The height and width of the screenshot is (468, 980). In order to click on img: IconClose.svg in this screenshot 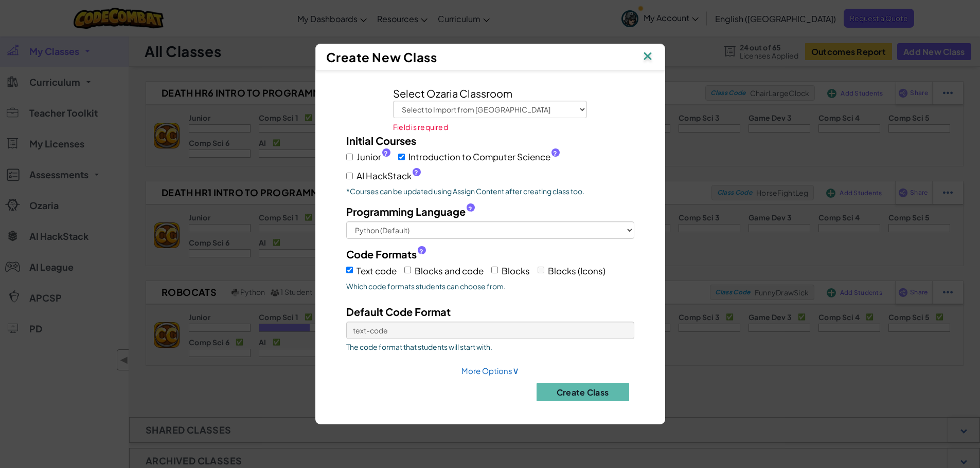, I will do `click(647, 57)`.